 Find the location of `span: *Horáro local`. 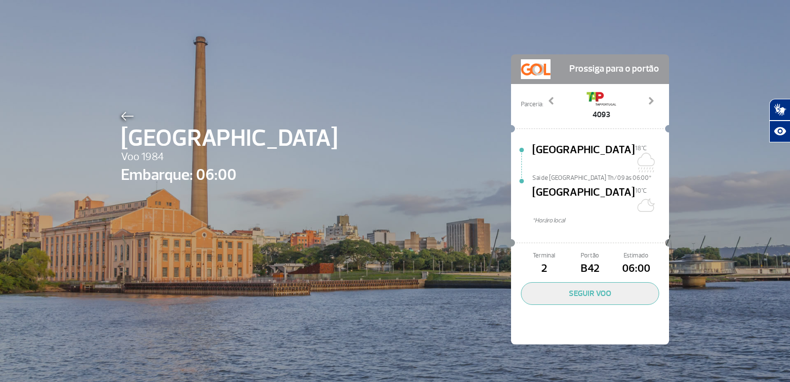

span: *Horáro local is located at coordinates (601, 220).